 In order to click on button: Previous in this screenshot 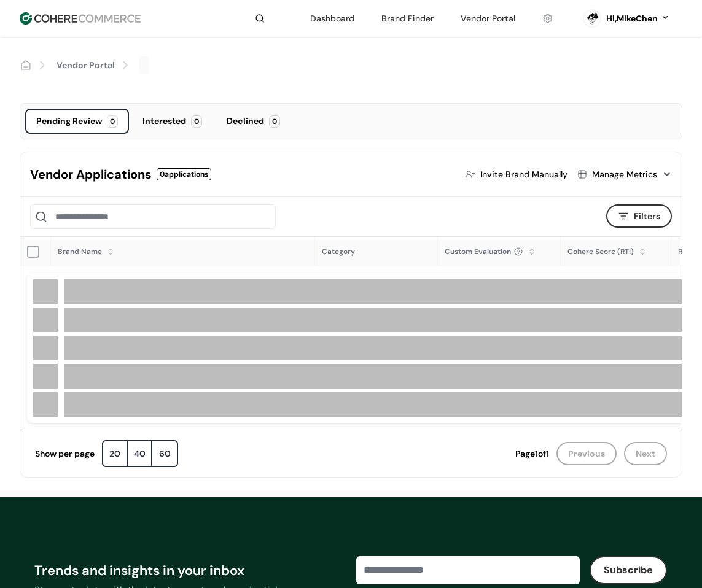, I will do `click(586, 454)`.